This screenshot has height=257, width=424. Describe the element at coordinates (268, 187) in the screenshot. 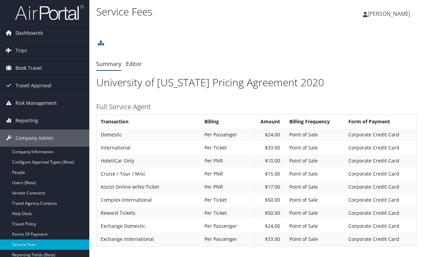

I see `td: $17.00` at that location.